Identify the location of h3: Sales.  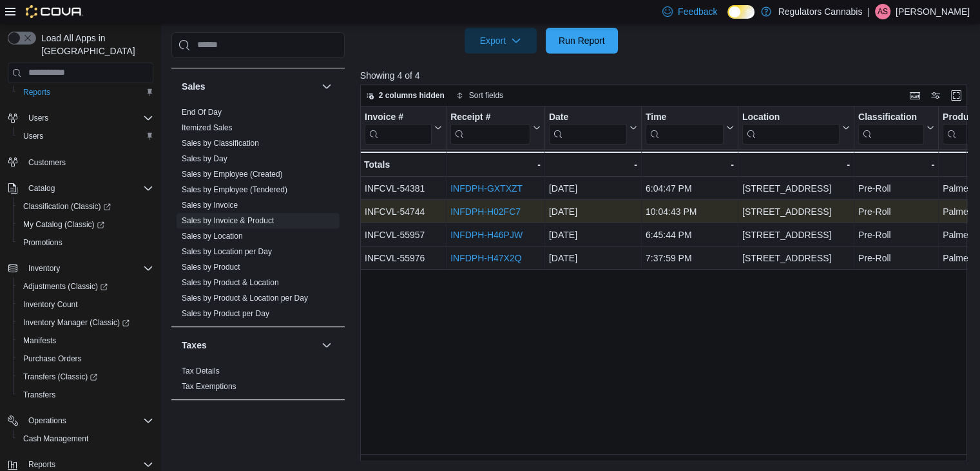
(193, 87).